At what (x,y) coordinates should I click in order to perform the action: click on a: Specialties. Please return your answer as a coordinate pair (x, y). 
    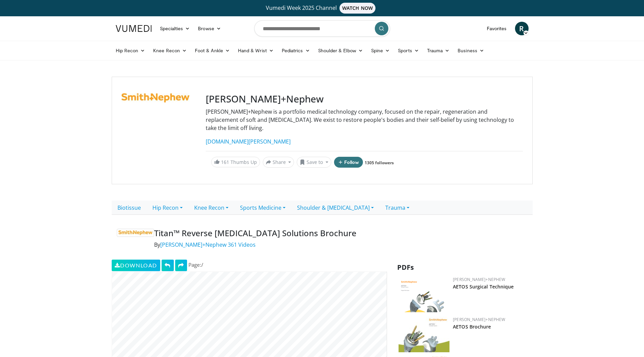
    Looking at the image, I should click on (175, 29).